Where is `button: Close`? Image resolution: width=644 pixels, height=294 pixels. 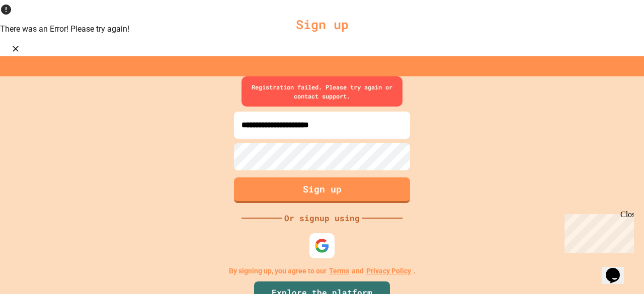 button: Close is located at coordinates (16, 49).